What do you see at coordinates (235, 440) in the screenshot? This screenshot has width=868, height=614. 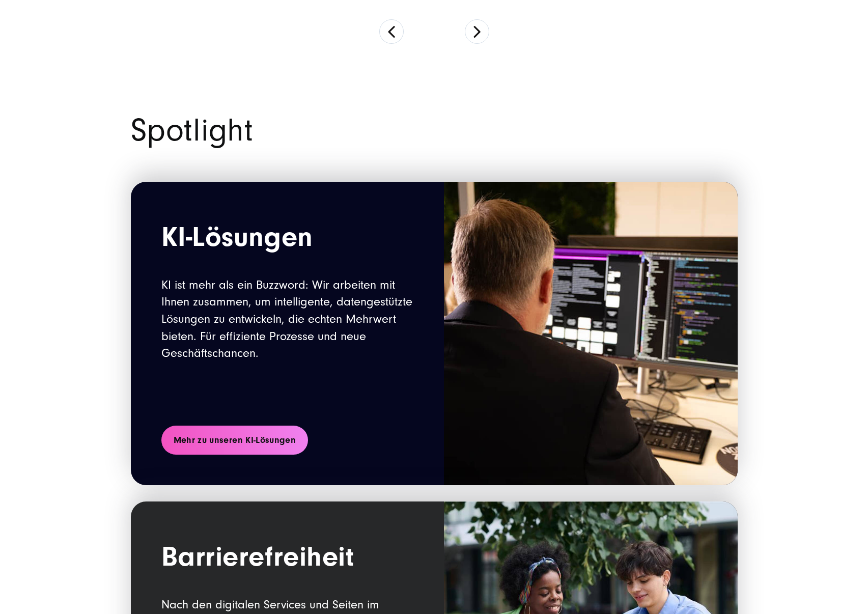 I see `a: Mehr zu unseren KI-Lösungen` at bounding box center [235, 440].